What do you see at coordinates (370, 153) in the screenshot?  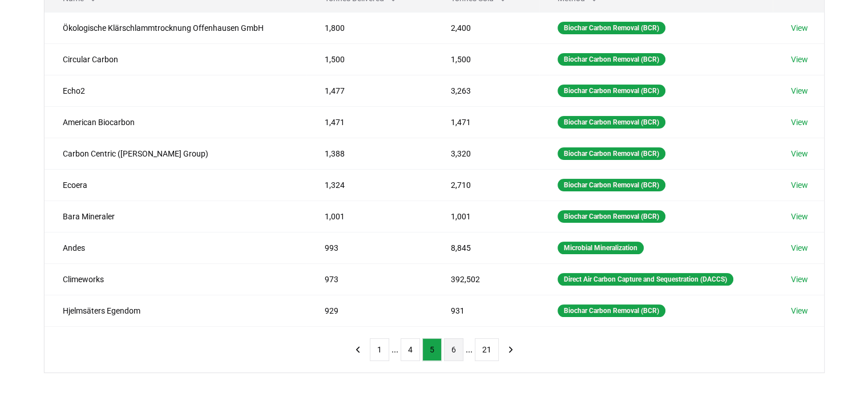 I see `td: 1,388` at bounding box center [370, 153].